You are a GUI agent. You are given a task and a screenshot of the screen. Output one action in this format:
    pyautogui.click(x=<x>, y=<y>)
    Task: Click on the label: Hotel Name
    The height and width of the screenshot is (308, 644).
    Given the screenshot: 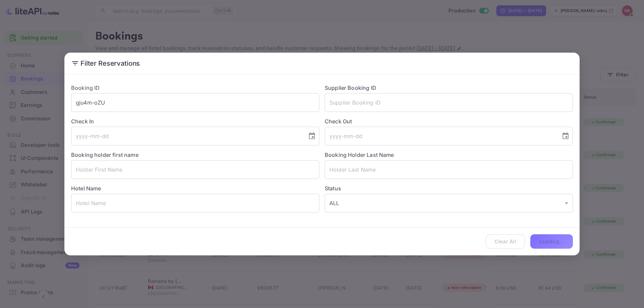 What is the action you would take?
    pyautogui.click(x=86, y=189)
    